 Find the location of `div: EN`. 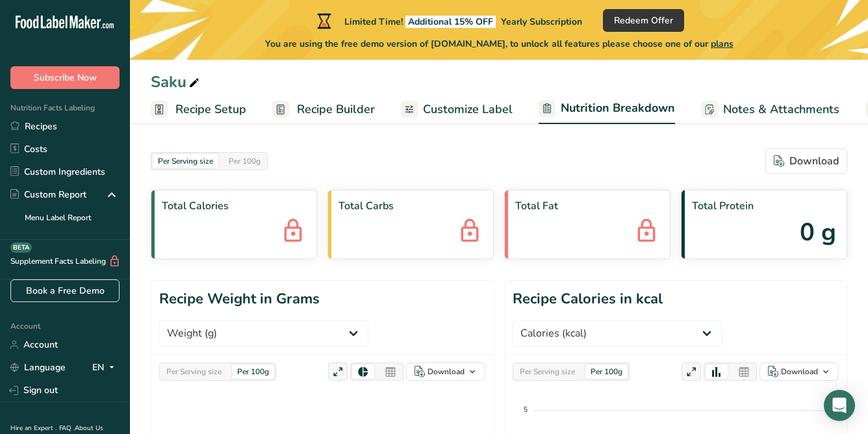

div: EN is located at coordinates (106, 367).